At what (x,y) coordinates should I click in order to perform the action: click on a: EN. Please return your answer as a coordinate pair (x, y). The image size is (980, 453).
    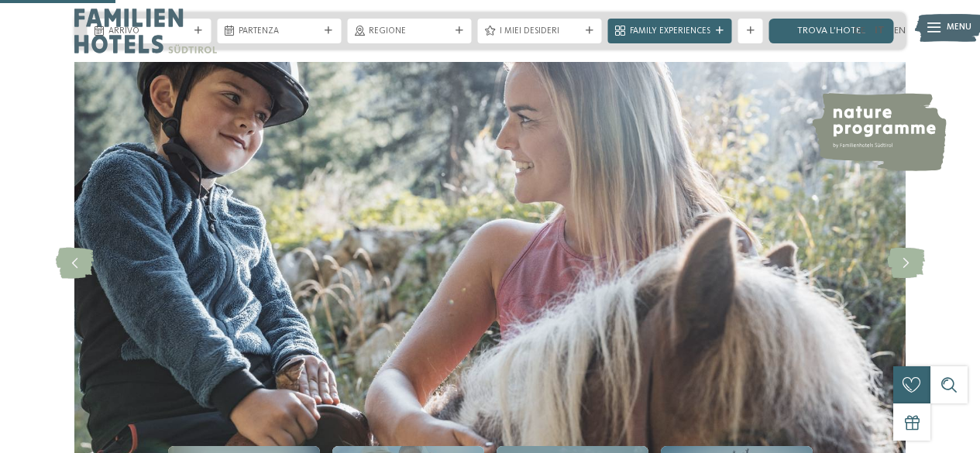
    Looking at the image, I should click on (899, 30).